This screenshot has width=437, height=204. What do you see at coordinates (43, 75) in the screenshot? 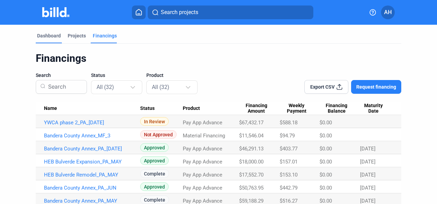
I see `span: Search` at bounding box center [43, 75].